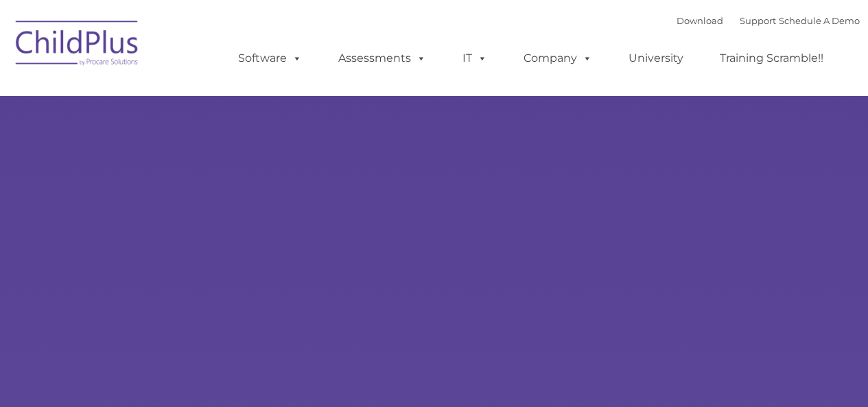 This screenshot has height=407, width=868. Describe the element at coordinates (656, 58) in the screenshot. I see `a: University` at that location.